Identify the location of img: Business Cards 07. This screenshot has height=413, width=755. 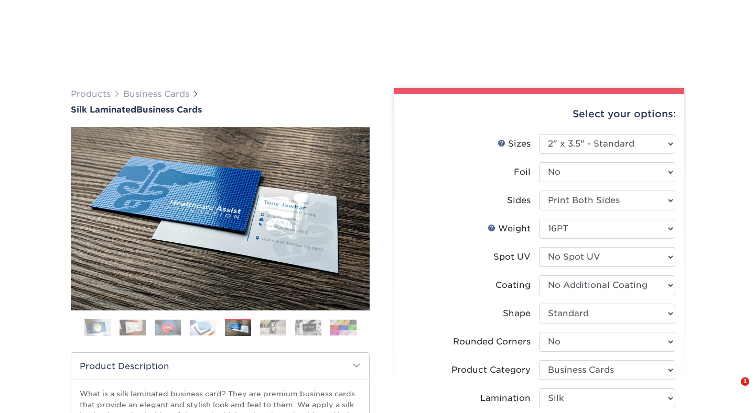
(308, 328).